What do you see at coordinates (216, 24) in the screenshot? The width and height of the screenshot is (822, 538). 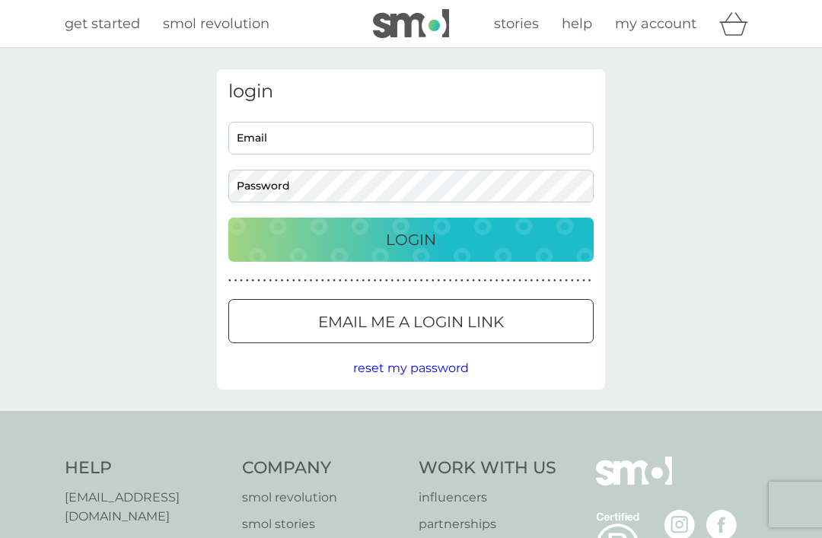 I see `span: smol revolution` at bounding box center [216, 24].